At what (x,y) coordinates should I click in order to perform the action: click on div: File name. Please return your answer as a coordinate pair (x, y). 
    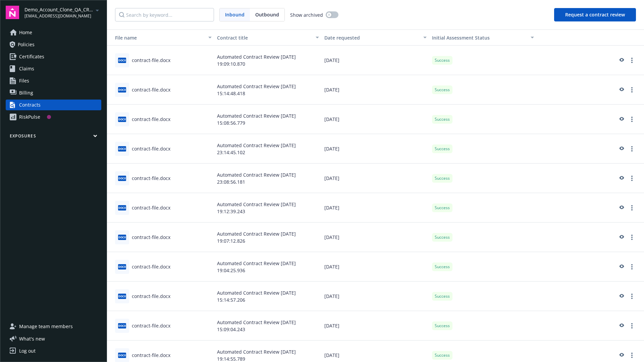
    Looking at the image, I should click on (157, 38).